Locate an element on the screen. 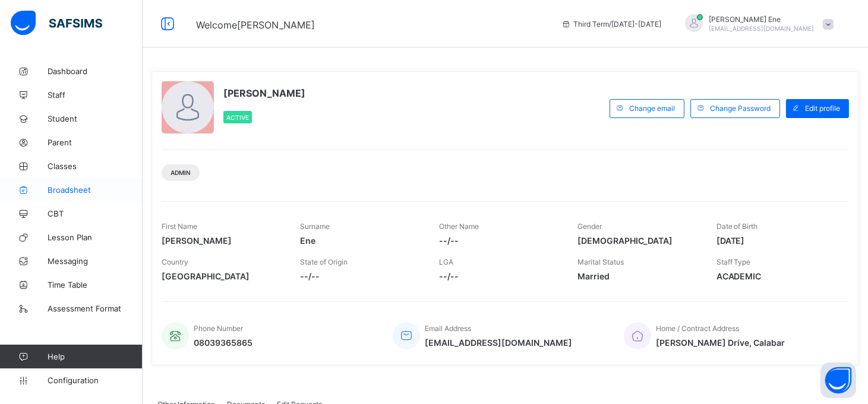 The image size is (868, 404). span: Lesson Plan is located at coordinates (95, 238).